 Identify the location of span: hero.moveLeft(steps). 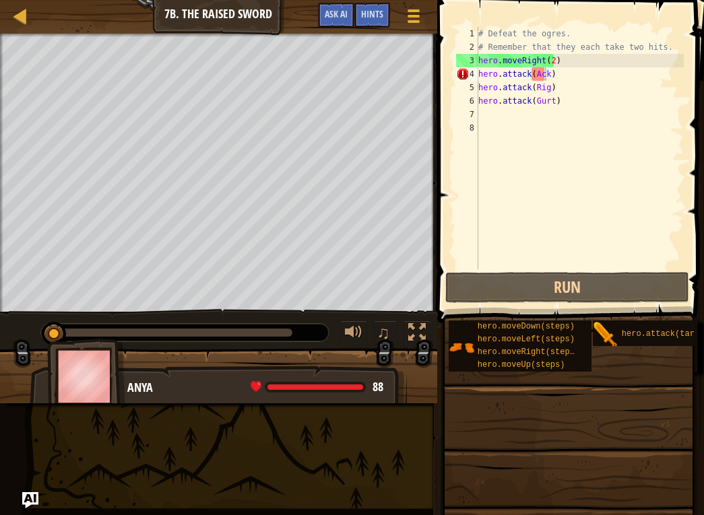
(526, 339).